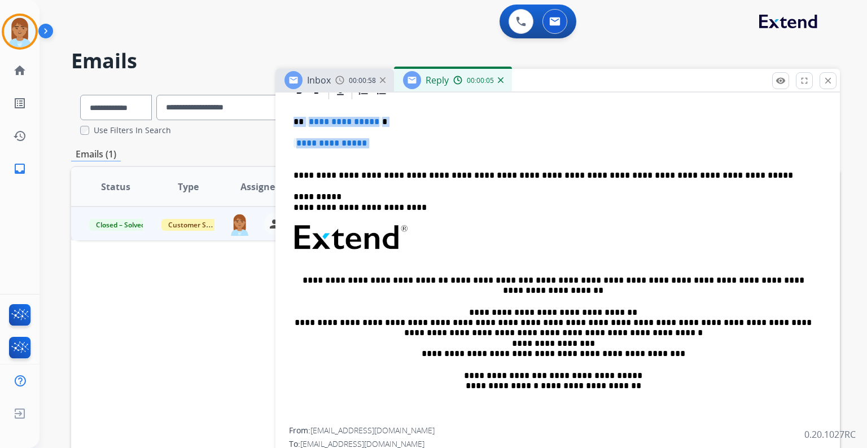 The height and width of the screenshot is (448, 867). What do you see at coordinates (239, 224) in the screenshot?
I see `img: agent-avatar` at bounding box center [239, 224].